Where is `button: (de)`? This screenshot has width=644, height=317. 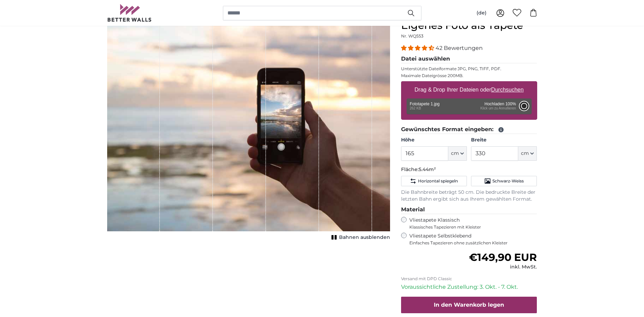
button: (de) is located at coordinates (481, 13).